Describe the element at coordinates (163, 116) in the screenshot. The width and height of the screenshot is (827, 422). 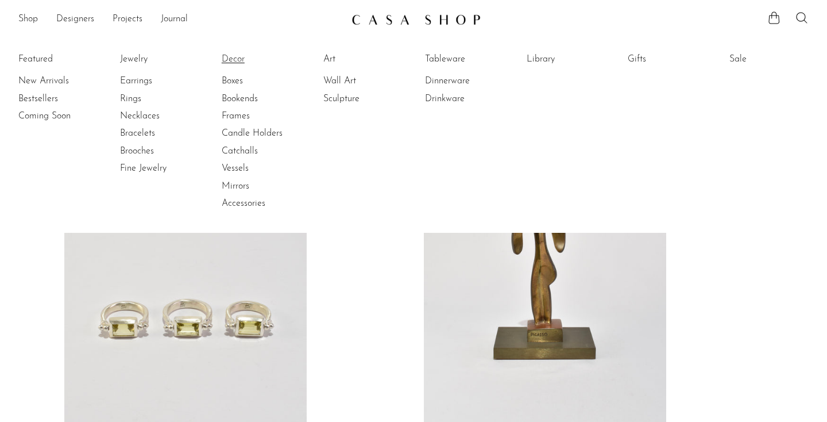
I see `a: Necklaces` at that location.